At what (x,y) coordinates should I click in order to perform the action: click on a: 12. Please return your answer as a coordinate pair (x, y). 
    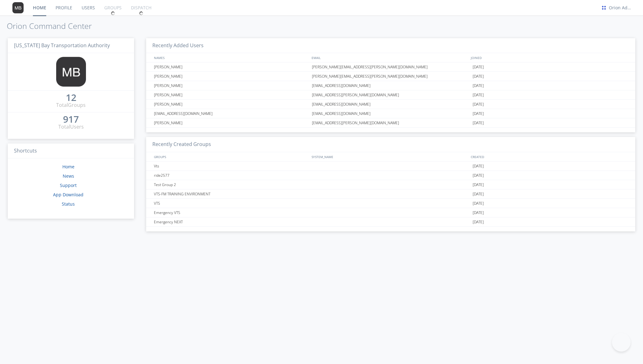
    Looking at the image, I should click on (71, 98).